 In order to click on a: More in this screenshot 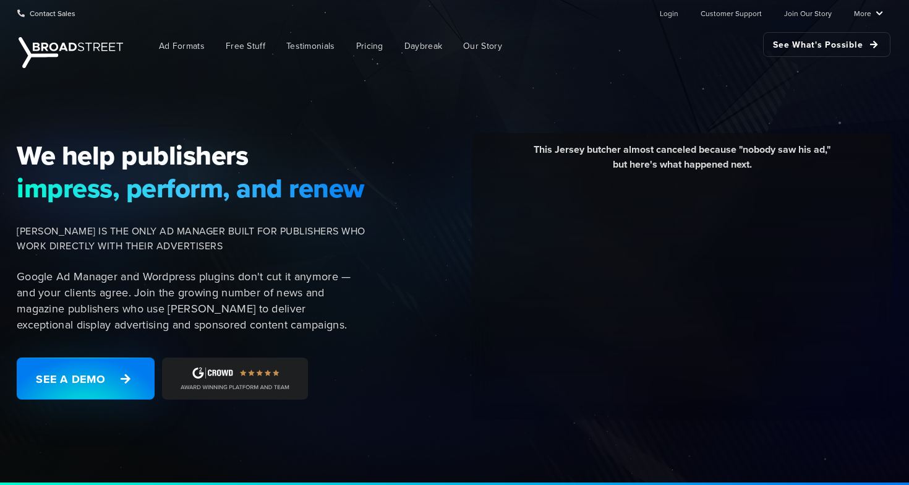, I will do `click(869, 13)`.